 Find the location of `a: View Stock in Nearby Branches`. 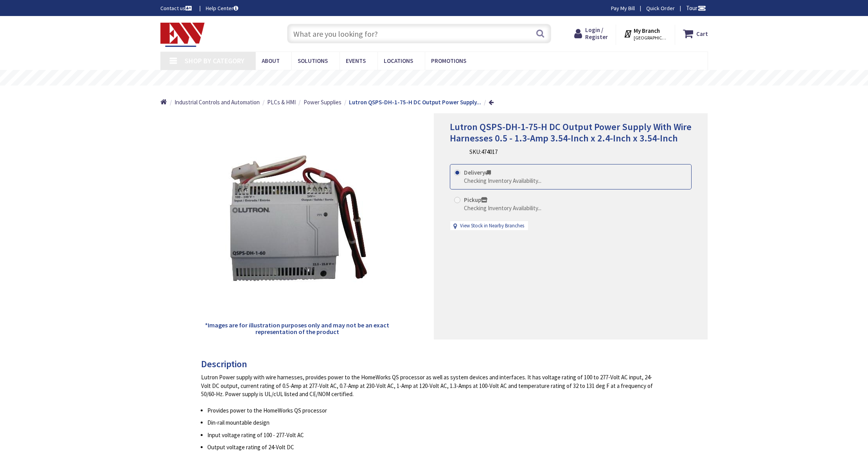

a: View Stock in Nearby Branches is located at coordinates (492, 226).